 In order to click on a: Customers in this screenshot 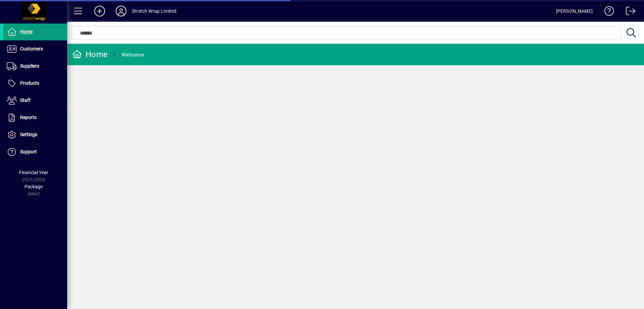, I will do `click(35, 49)`.